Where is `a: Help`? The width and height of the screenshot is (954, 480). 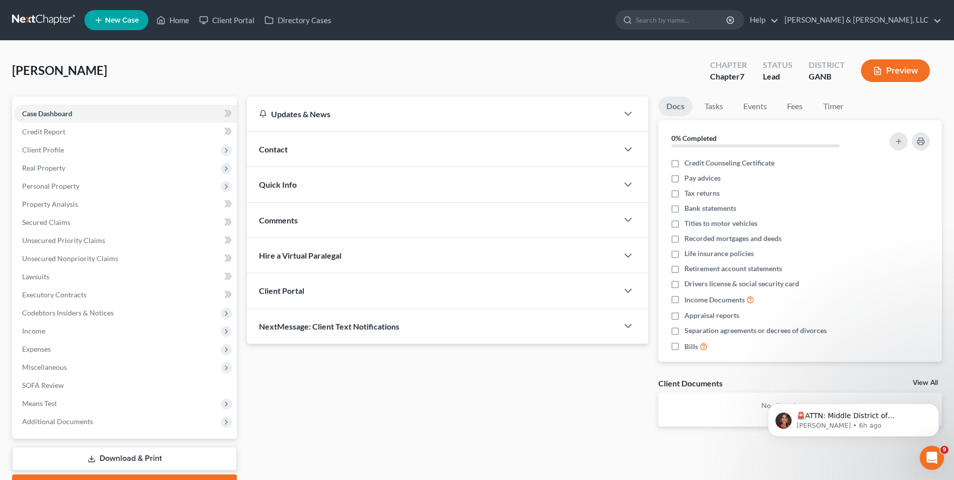
a: Help is located at coordinates (762, 20).